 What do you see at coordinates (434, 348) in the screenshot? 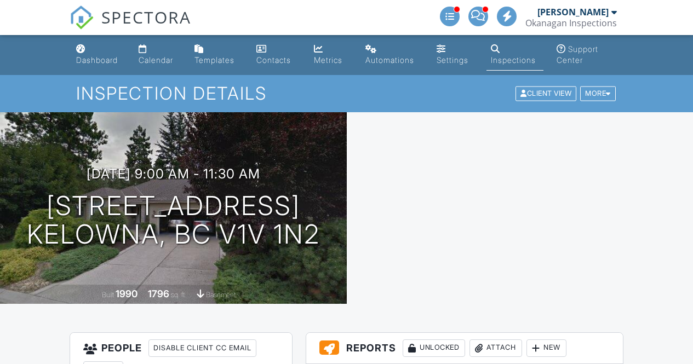
I see `div: Unlocked` at bounding box center [434, 348].